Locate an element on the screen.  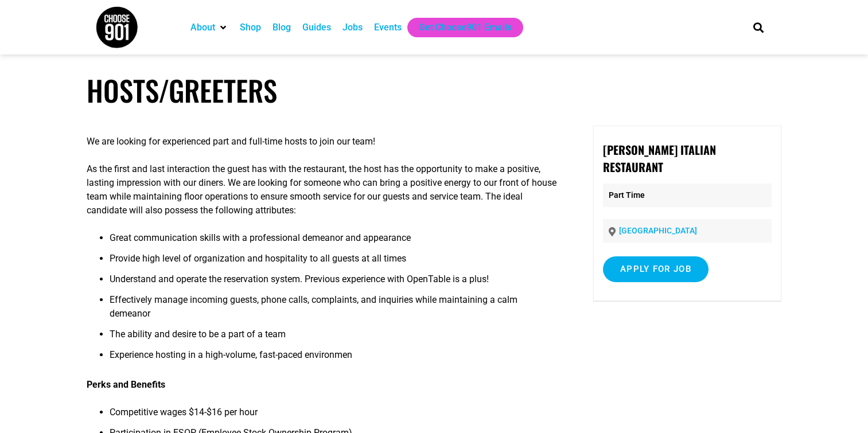
a: Get Choose901 Emails is located at coordinates (465, 28).